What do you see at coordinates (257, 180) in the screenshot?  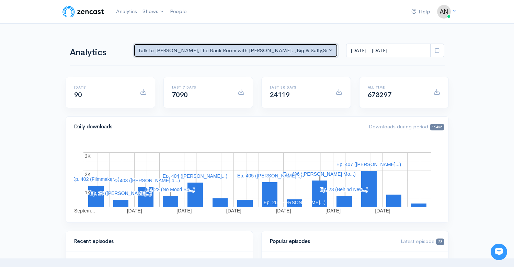 I see `svg: A chart.` at bounding box center [257, 180].